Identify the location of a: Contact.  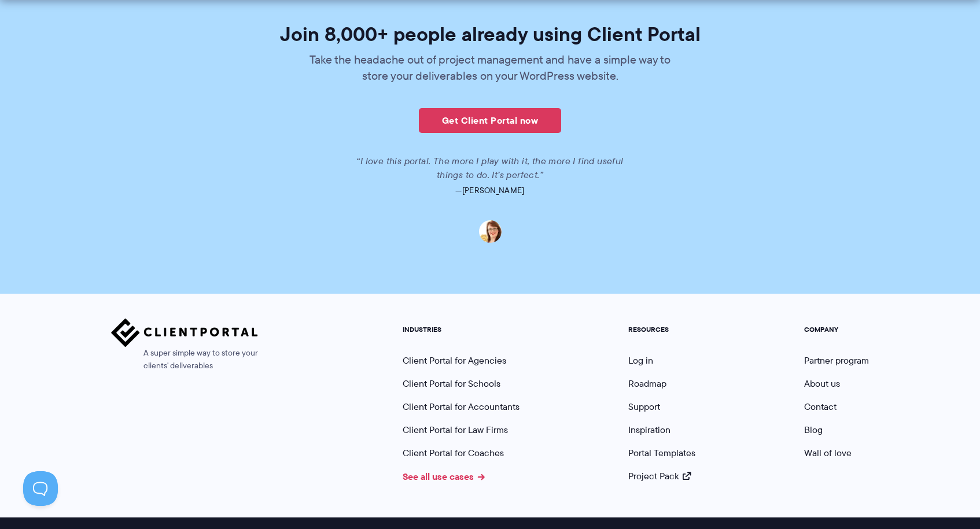
(821, 406).